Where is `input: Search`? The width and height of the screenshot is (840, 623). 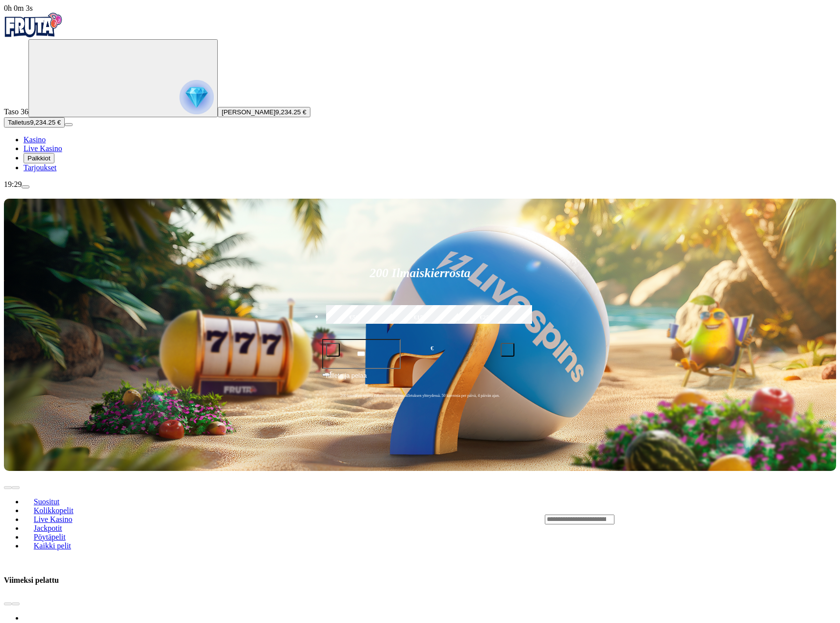
input: Search is located at coordinates (580, 520).